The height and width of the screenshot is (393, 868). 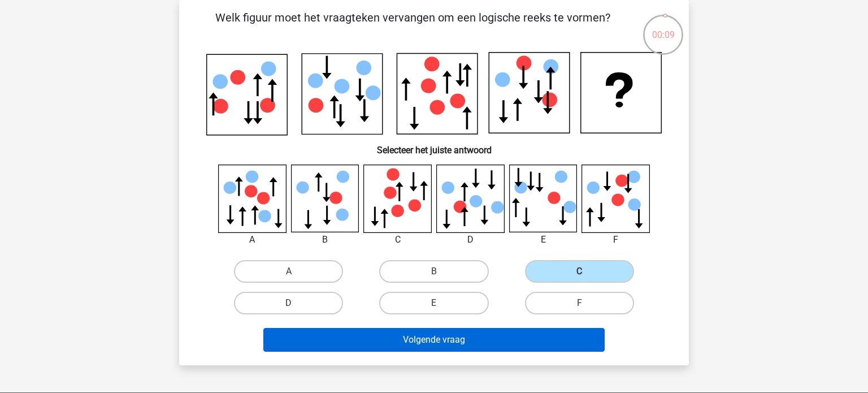 What do you see at coordinates (252, 239) in the screenshot?
I see `div: A` at bounding box center [252, 239].